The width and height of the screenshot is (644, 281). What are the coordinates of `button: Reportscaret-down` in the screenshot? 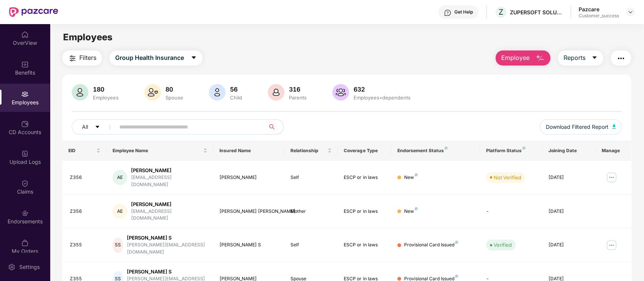 It's located at (580, 58).